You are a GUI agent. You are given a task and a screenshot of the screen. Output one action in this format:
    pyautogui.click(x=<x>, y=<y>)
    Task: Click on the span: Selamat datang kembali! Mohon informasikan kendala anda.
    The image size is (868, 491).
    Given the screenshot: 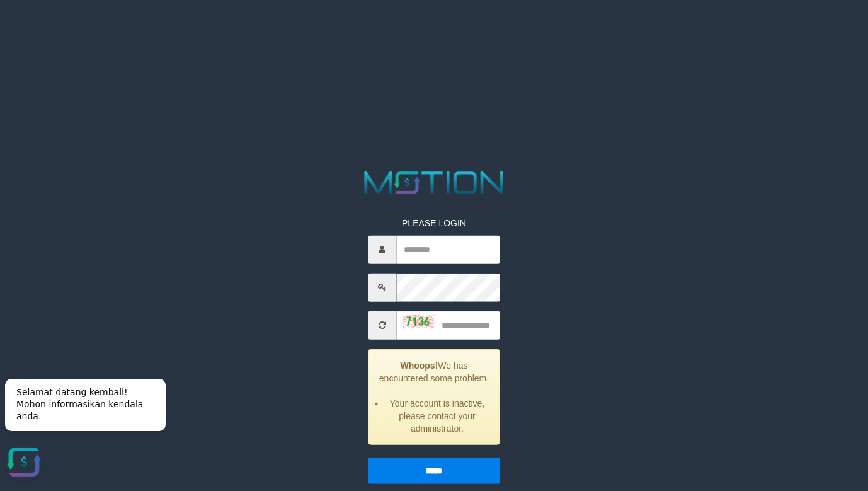 What is the action you would take?
    pyautogui.click(x=80, y=37)
    